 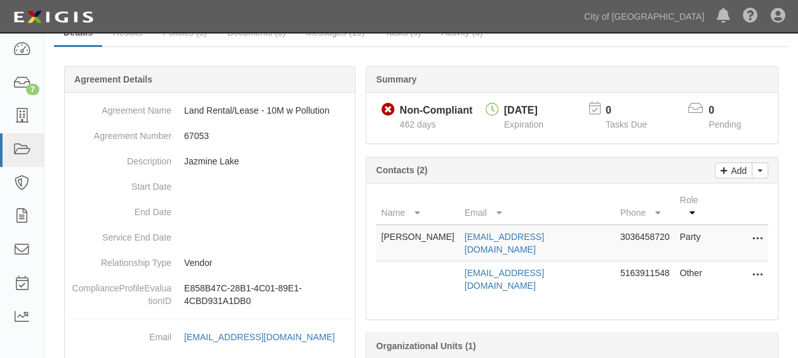 What do you see at coordinates (524, 124) in the screenshot?
I see `span: Expiration` at bounding box center [524, 124].